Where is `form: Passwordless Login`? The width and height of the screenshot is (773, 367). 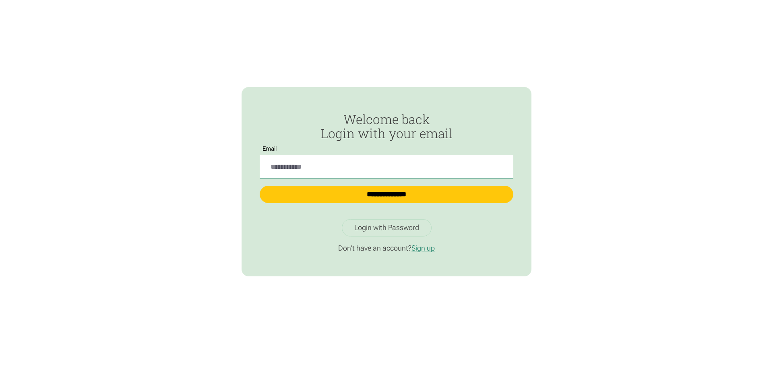 form: Passwordless Login is located at coordinates (386, 162).